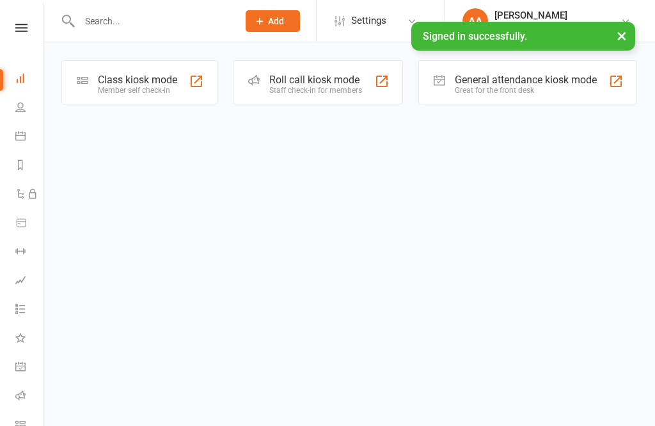 The image size is (655, 426). What do you see at coordinates (526, 90) in the screenshot?
I see `div: Great for the front desk` at bounding box center [526, 90].